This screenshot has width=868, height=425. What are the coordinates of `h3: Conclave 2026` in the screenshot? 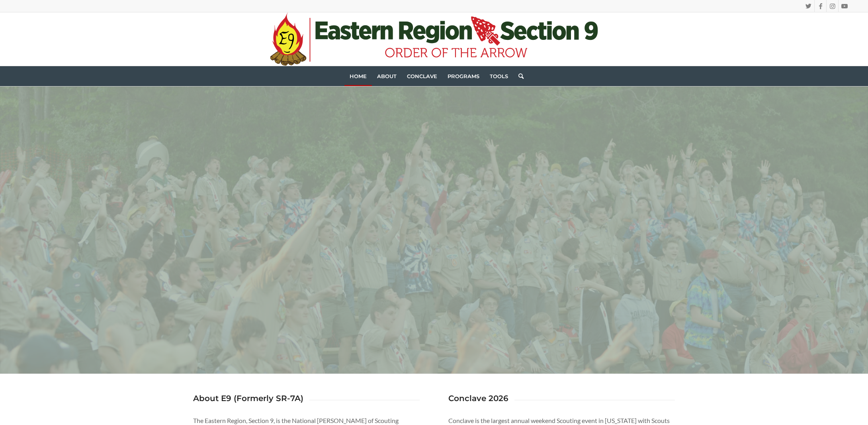 It's located at (479, 398).